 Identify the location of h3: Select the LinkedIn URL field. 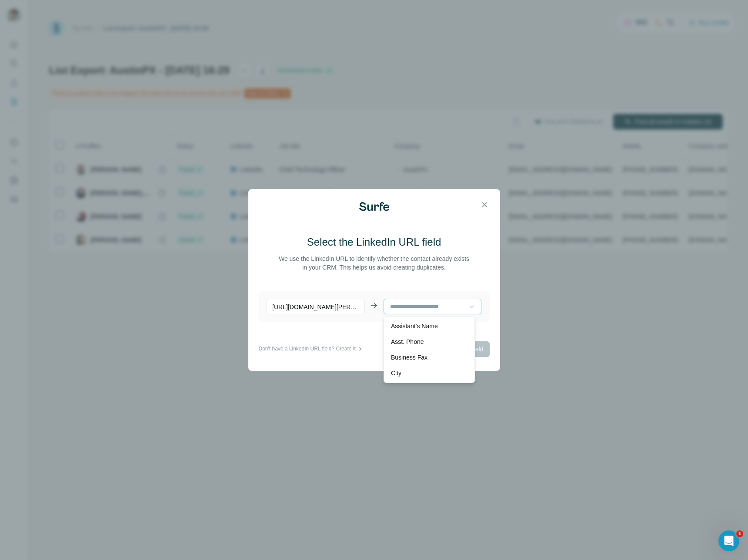
(374, 242).